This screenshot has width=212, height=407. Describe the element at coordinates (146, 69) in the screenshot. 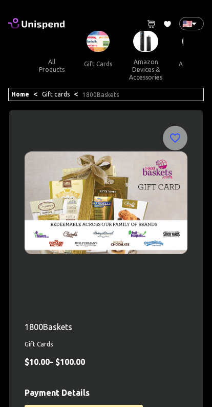

I see `button: amazon devices & accessories` at that location.